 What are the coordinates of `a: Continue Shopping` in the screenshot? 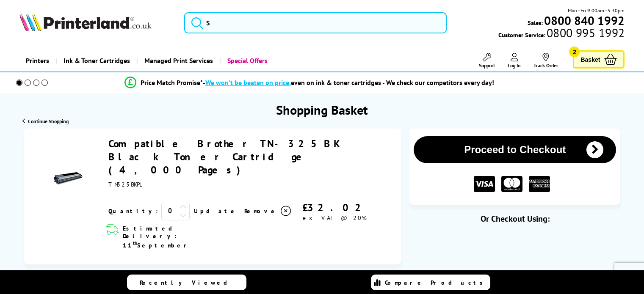 It's located at (45, 121).